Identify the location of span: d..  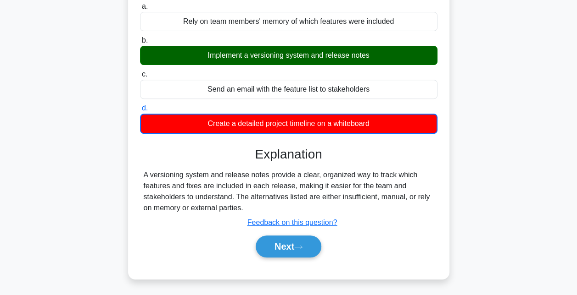
(144, 108).